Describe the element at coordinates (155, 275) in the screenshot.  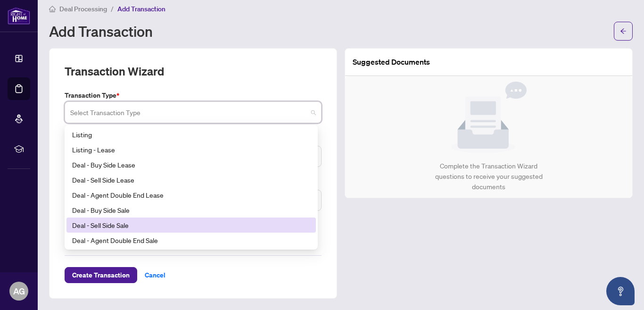
I see `span: Cancel` at that location.